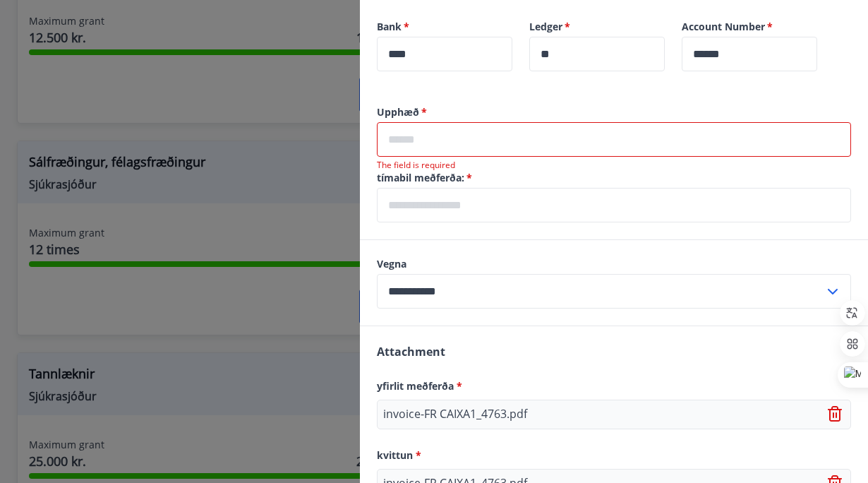  I want to click on label: Ledger, so click(597, 27).